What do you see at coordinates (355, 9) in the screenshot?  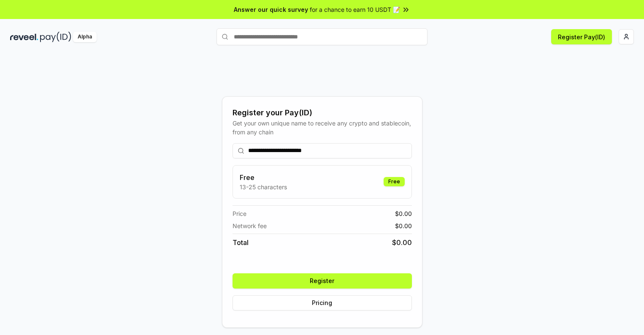 I see `span: for a chance to earn 10 USDT 📝` at bounding box center [355, 9].